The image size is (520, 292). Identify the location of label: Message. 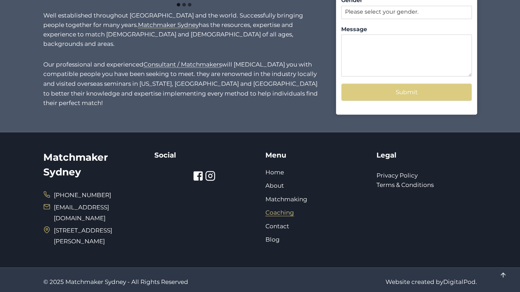
(407, 29).